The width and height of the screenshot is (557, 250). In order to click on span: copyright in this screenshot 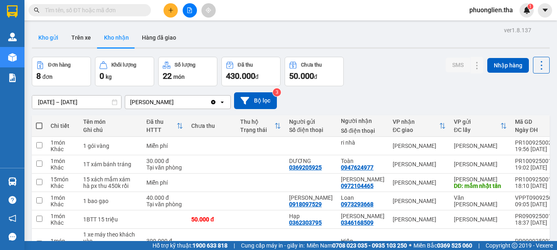, I will do `click(515, 245)`.